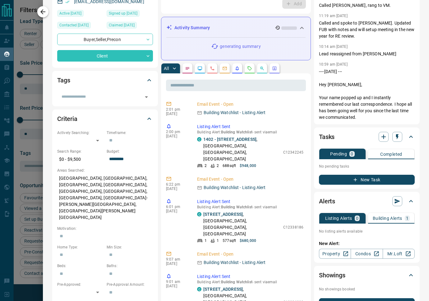 The height and width of the screenshot is (301, 429). Describe the element at coordinates (335, 253) in the screenshot. I see `a: Property` at that location.